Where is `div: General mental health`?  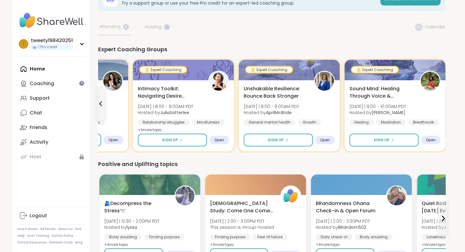
div: General mental health is located at coordinates (269, 123).